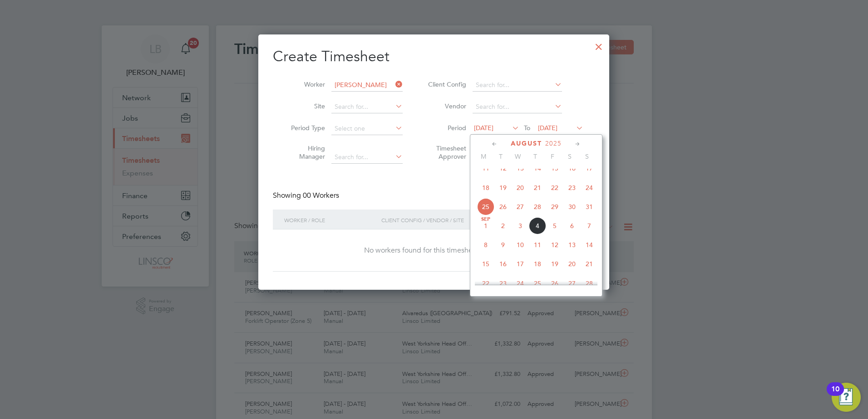 Image resolution: width=868 pixels, height=419 pixels. Describe the element at coordinates (367, 128) in the screenshot. I see `input: Select one` at that location.